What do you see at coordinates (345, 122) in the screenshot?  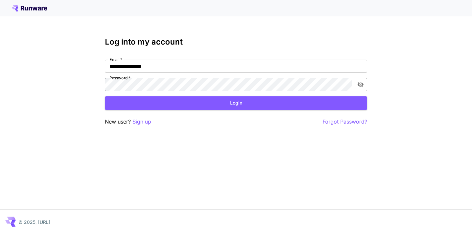 I see `button: Forgot Password?` at bounding box center [345, 122].